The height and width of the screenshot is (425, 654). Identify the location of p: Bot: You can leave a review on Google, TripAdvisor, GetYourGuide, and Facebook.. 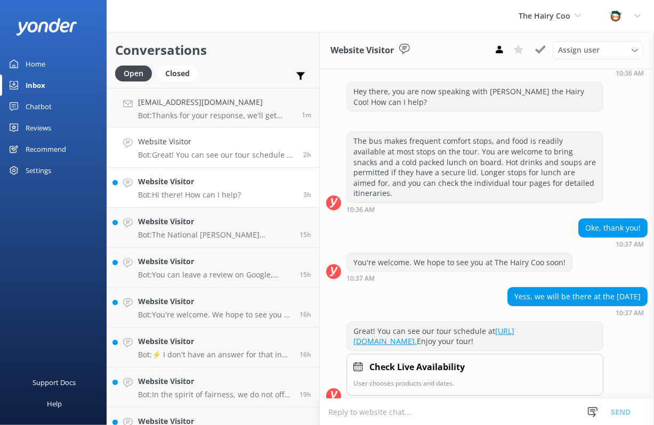
(215, 275).